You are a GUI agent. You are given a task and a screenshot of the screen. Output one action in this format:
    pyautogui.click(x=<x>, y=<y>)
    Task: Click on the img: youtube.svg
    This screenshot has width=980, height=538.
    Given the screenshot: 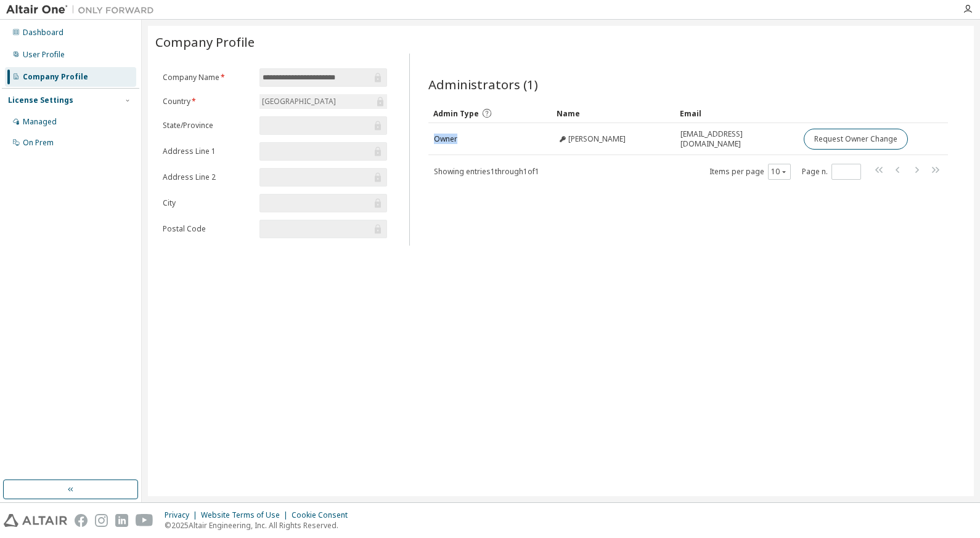 What is the action you would take?
    pyautogui.click(x=144, y=521)
    